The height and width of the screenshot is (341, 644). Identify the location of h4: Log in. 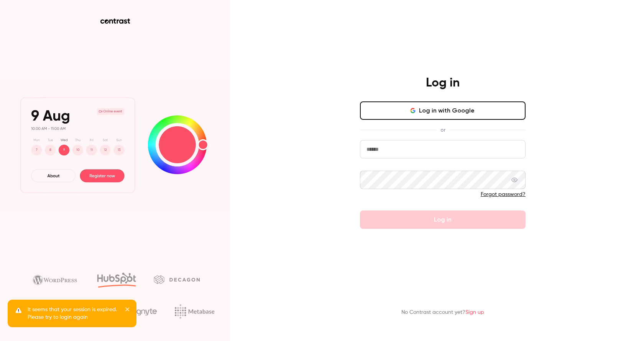
(443, 83).